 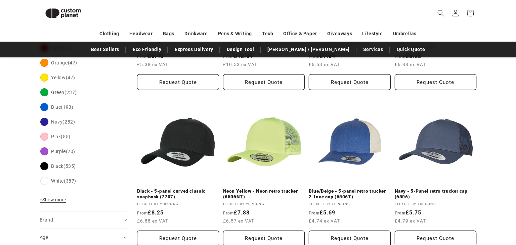 What do you see at coordinates (339, 34) in the screenshot?
I see `a: Giveaways` at bounding box center [339, 34].